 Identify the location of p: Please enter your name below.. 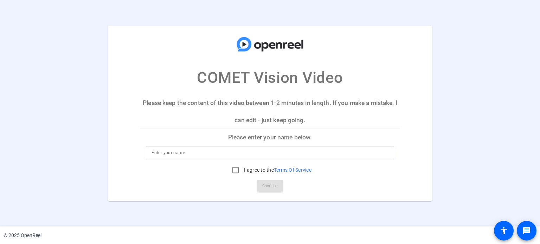
(270, 138).